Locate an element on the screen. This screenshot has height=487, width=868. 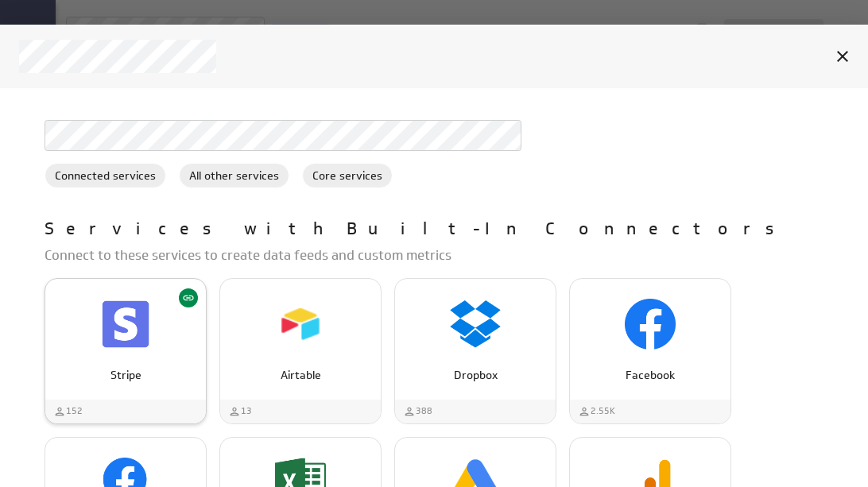
span: Connected services is located at coordinates (105, 176).